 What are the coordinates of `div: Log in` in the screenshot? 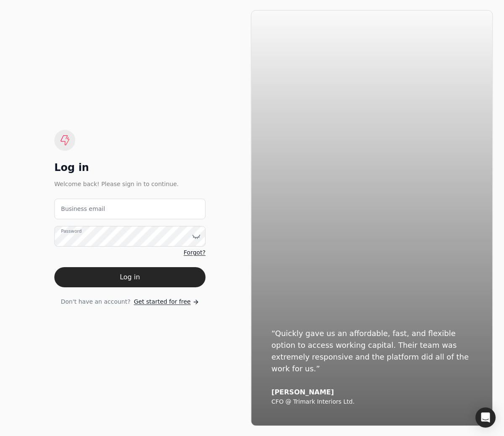 It's located at (130, 167).